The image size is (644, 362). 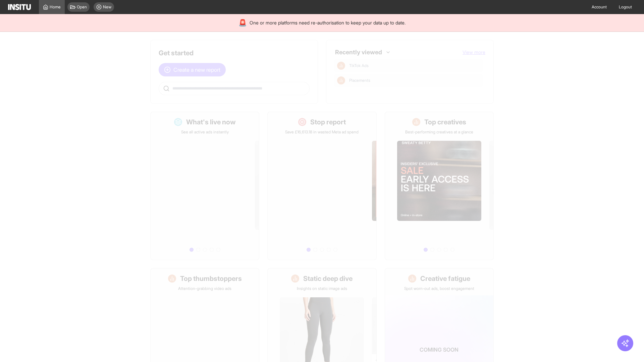 I want to click on span: Open, so click(x=82, y=7).